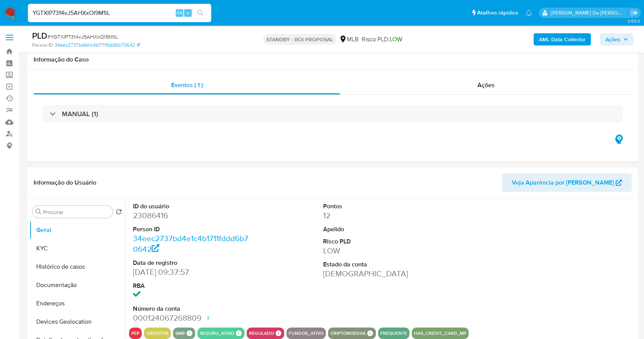 Image resolution: width=644 pixels, height=339 pixels. I want to click on button: regulado, so click(261, 333).